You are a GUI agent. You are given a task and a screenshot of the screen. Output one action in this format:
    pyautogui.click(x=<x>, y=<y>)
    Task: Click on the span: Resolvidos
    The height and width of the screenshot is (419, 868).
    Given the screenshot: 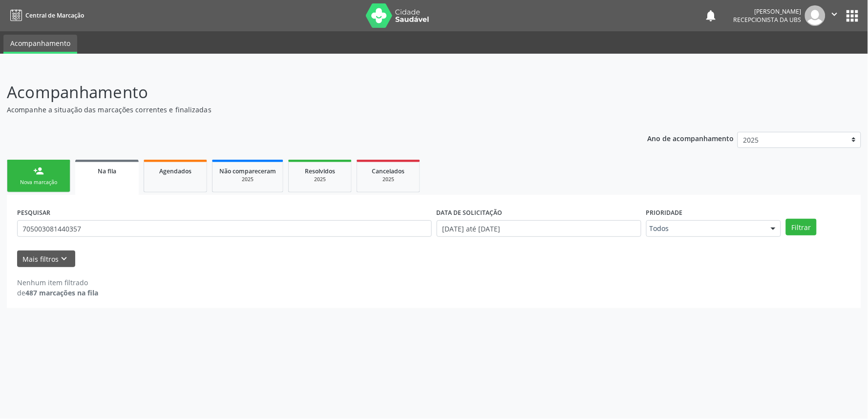 What is the action you would take?
    pyautogui.click(x=320, y=171)
    